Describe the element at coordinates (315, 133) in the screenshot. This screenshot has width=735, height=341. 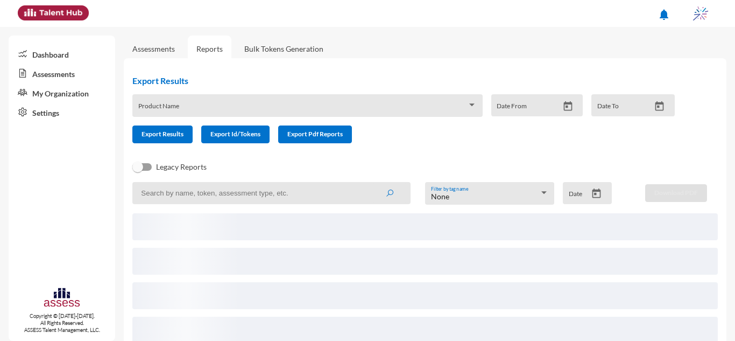
I see `span: Export Pdf Reports` at that location.